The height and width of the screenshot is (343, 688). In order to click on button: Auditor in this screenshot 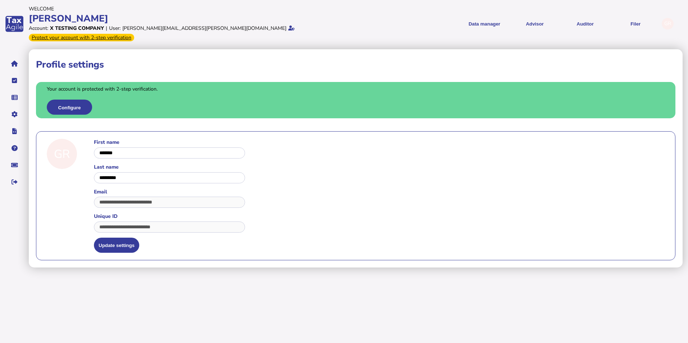, I will do `click(585, 24)`.